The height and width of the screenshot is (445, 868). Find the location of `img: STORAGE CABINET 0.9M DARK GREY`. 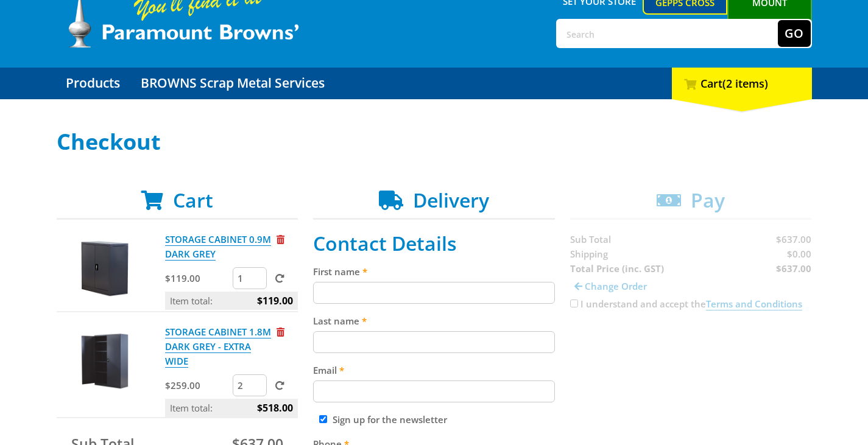

img: STORAGE CABINET 0.9M DARK GREY is located at coordinates (105, 269).